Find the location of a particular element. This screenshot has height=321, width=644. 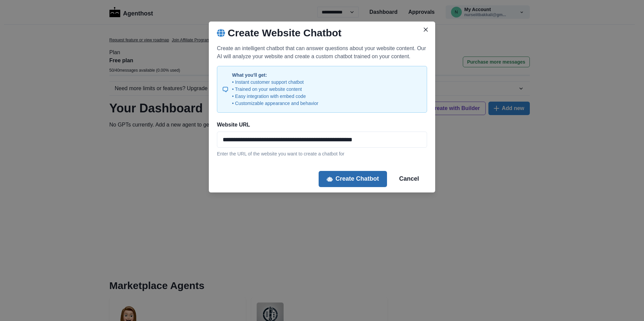

p: Create an intelligent chatbot that can answer questions about your website content. Our AI will a... is located at coordinates (322, 53).